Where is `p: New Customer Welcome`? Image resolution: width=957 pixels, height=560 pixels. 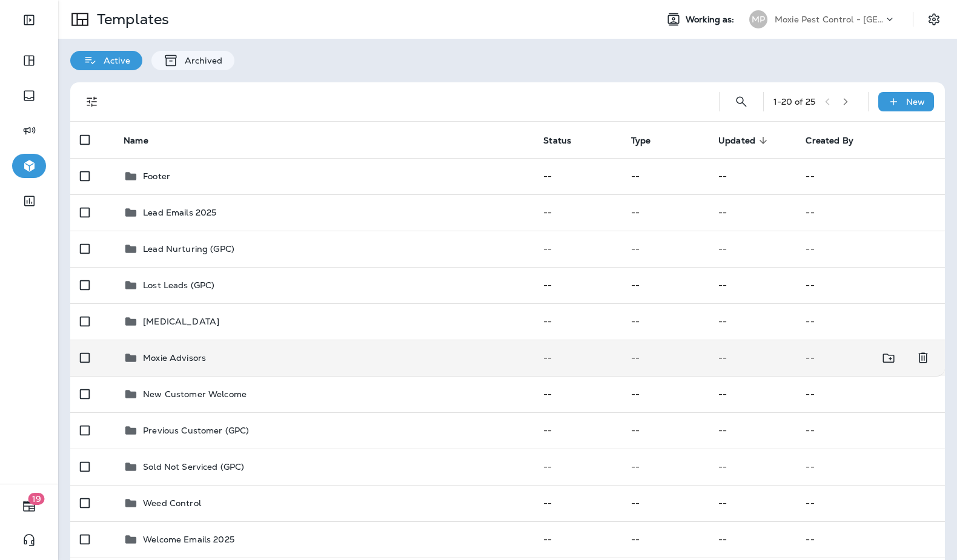 p: New Customer Welcome is located at coordinates (194, 394).